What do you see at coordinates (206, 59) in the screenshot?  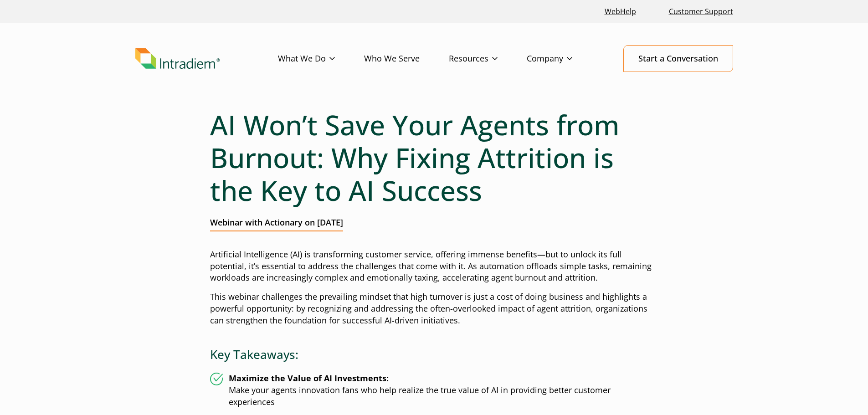 I see `a: Link to homepage of Intradiem` at bounding box center [206, 59].